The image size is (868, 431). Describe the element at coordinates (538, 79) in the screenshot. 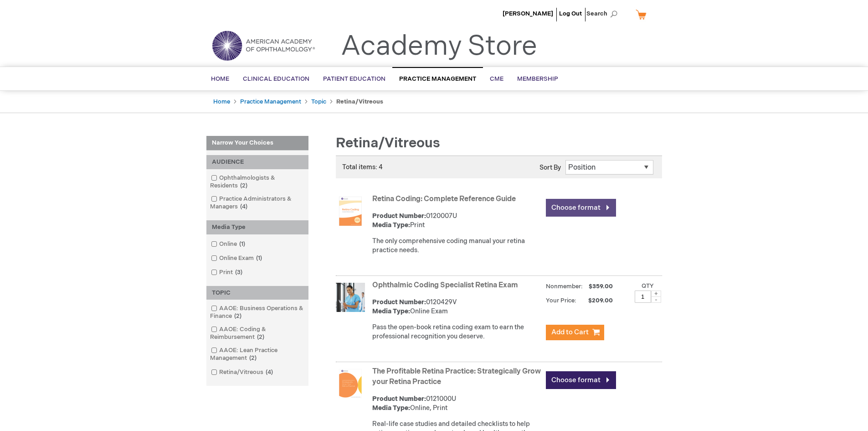

I see `span: Membership` at that location.